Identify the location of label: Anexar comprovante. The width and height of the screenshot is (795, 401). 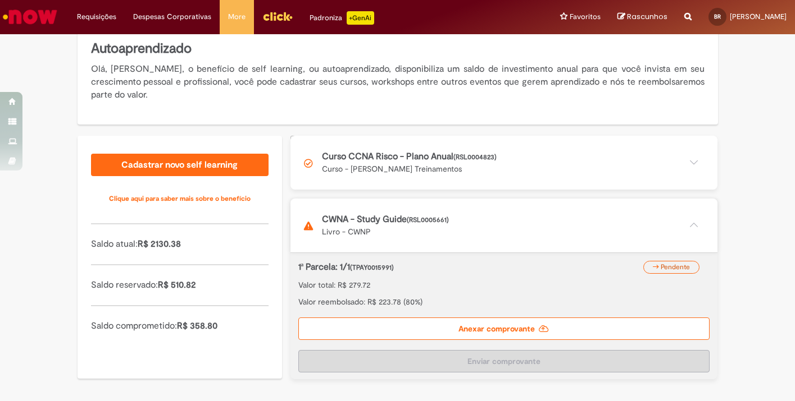
(504, 329).